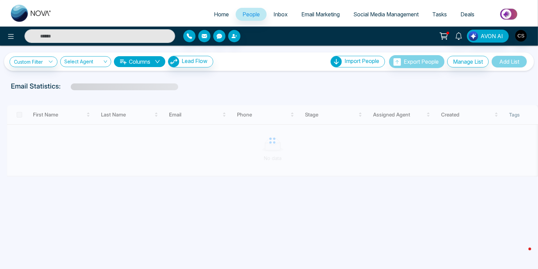  Describe the element at coordinates (190, 62) in the screenshot. I see `button: Lead Flow` at that location.